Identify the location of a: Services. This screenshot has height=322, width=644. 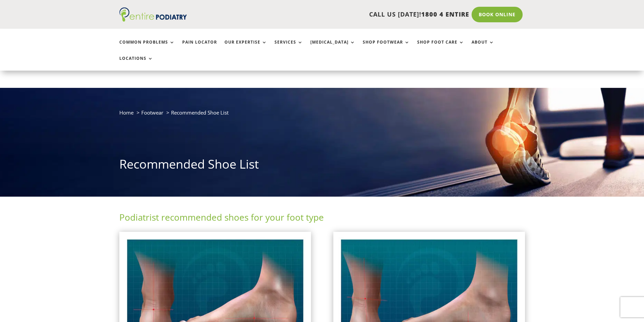
(289, 47).